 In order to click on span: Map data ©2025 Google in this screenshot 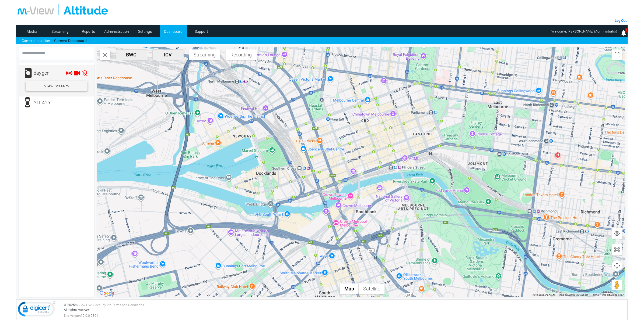, I will do `click(573, 295)`.